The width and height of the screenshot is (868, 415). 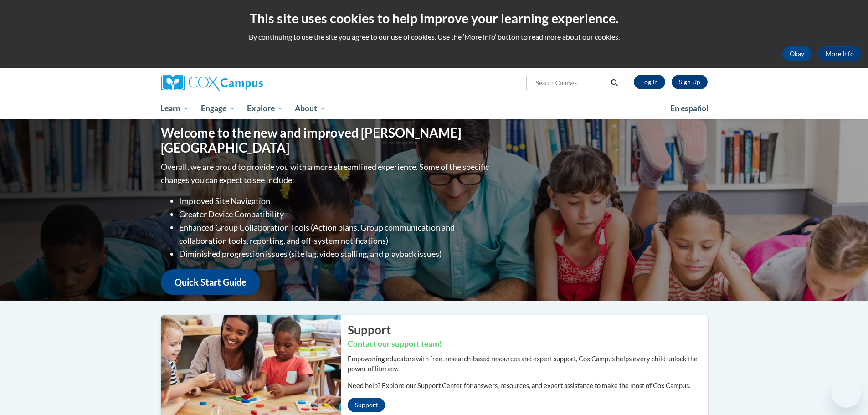 What do you see at coordinates (434, 18) in the screenshot?
I see `h2: This site uses cookies to help improve your learning experience.` at bounding box center [434, 18].